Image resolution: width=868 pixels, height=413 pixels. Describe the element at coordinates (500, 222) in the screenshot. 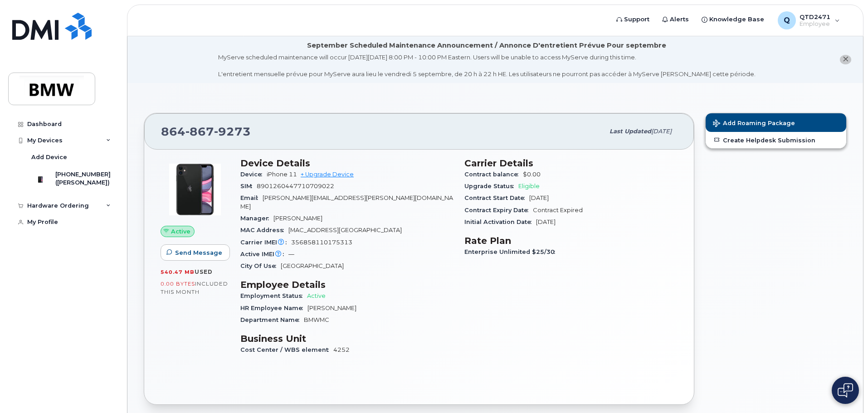

I see `span: Initial Activation Date` at that location.